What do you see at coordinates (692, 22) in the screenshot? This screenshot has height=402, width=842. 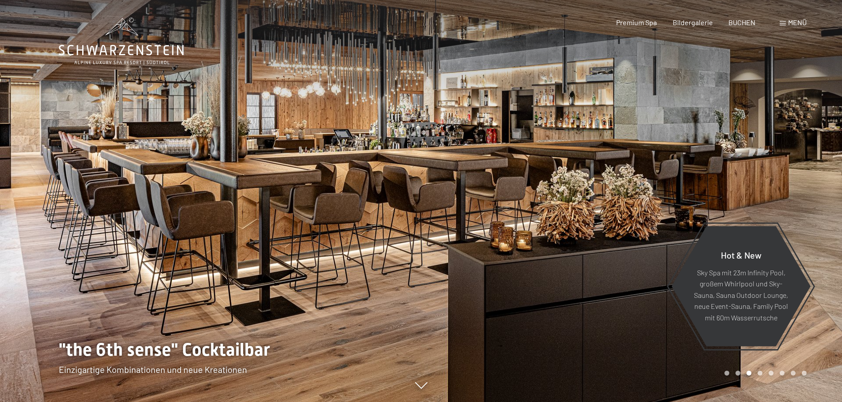 I see `span: Bildergalerie` at bounding box center [692, 22].